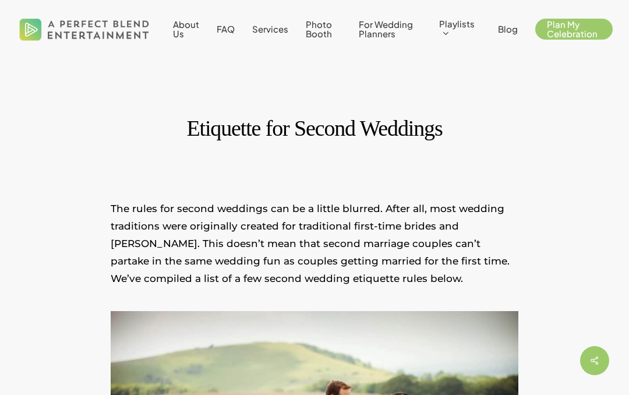  I want to click on img: A Perfect Blend Entertainment, so click(84, 29).